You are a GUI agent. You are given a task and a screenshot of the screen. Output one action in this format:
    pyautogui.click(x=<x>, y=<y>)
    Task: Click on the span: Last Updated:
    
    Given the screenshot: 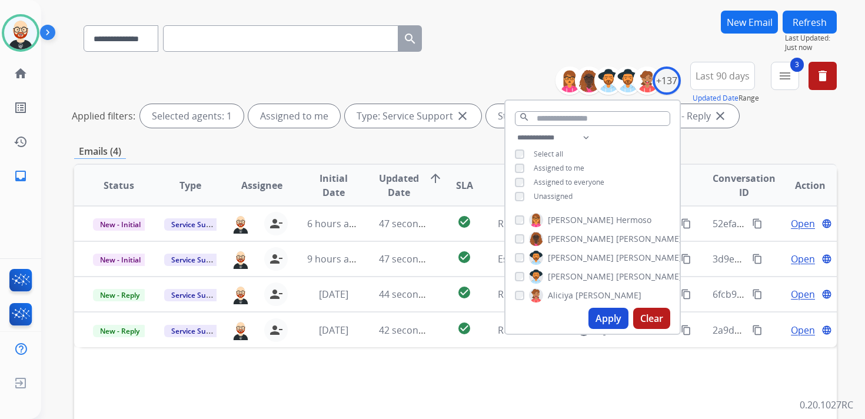 What is the action you would take?
    pyautogui.click(x=811, y=38)
    